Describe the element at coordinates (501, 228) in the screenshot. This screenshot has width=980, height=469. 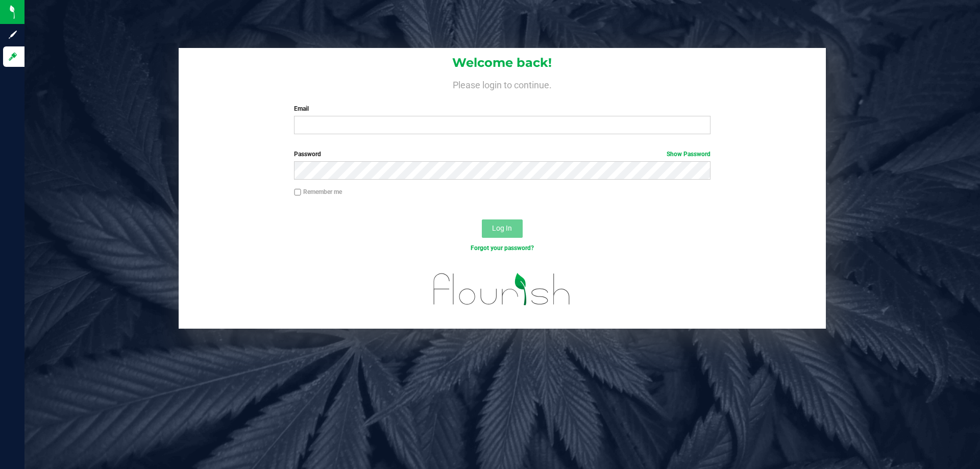
I see `span: Log In` at that location.